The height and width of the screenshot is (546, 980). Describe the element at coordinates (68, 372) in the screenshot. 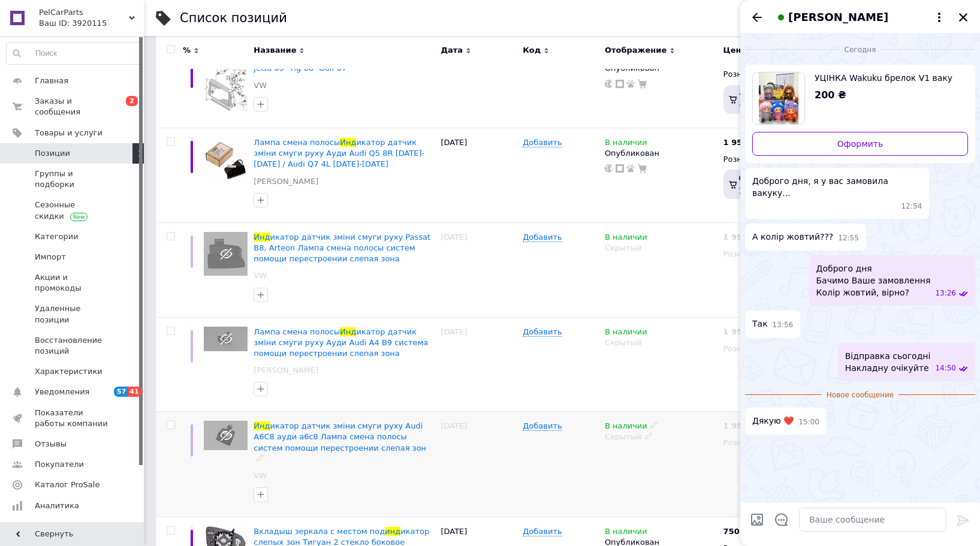

I see `span: Характеристики` at that location.